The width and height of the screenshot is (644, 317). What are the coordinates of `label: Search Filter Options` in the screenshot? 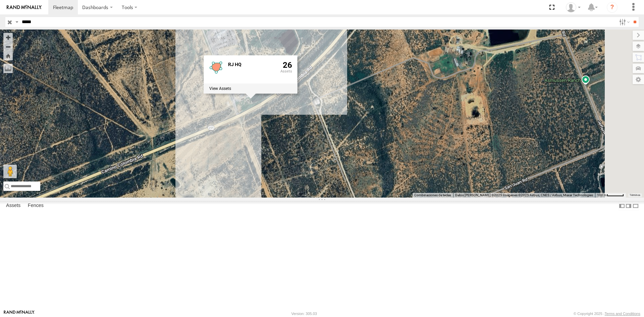 It's located at (624, 22).